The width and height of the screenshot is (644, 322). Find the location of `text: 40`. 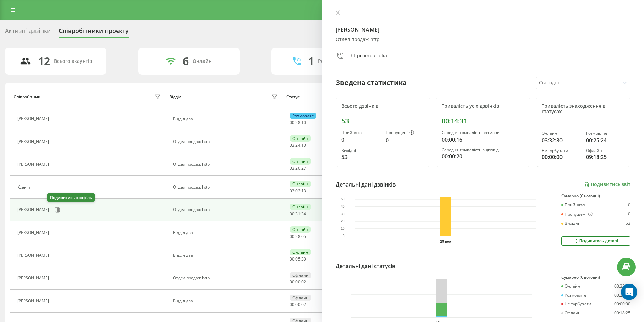

text: 40 is located at coordinates (343, 206).